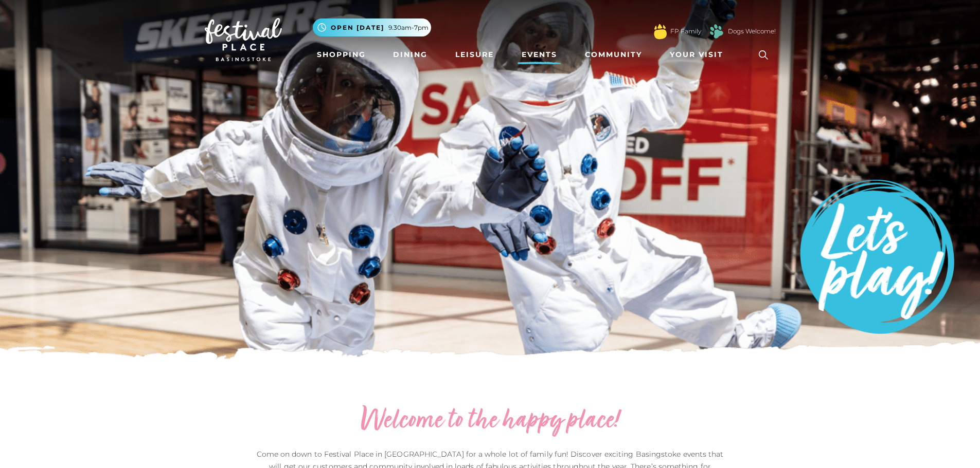  Describe the element at coordinates (699, 55) in the screenshot. I see `a: Your Visit` at that location.